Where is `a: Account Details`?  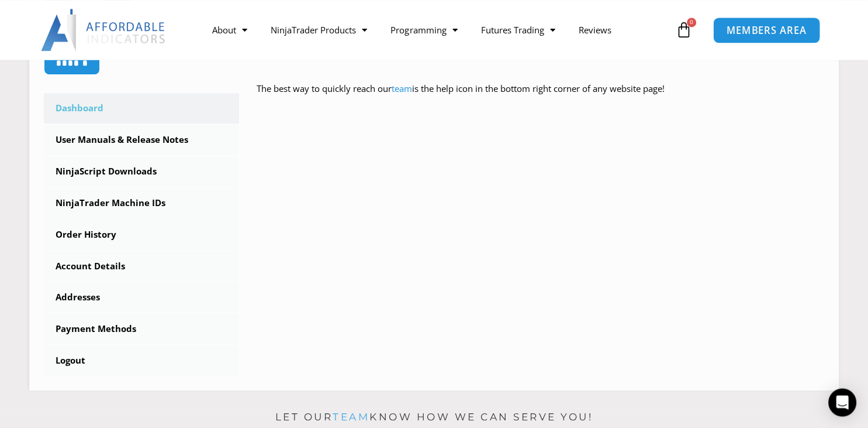
a: Account Details is located at coordinates (142, 266).